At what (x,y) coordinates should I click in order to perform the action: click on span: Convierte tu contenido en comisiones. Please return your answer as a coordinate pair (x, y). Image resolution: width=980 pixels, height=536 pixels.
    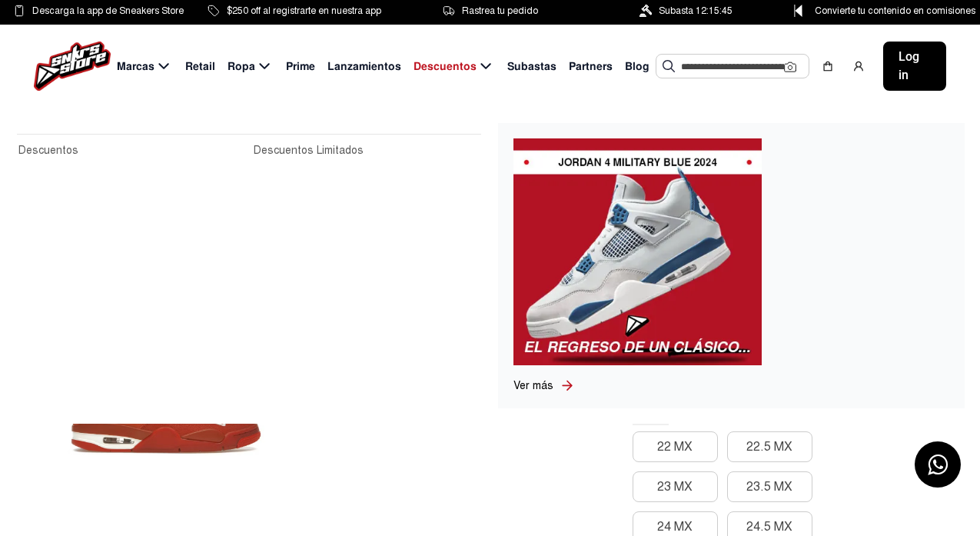
    Looking at the image, I should click on (895, 10).